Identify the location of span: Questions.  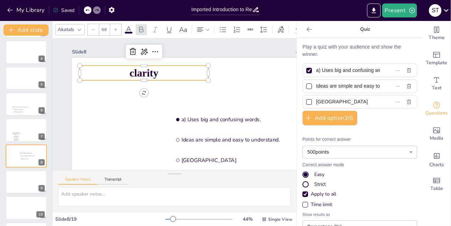
(437, 113).